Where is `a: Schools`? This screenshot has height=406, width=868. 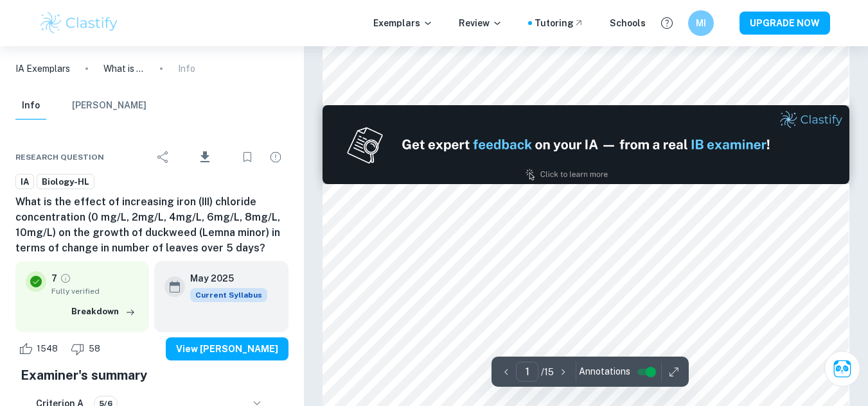 a: Schools is located at coordinates (628, 23).